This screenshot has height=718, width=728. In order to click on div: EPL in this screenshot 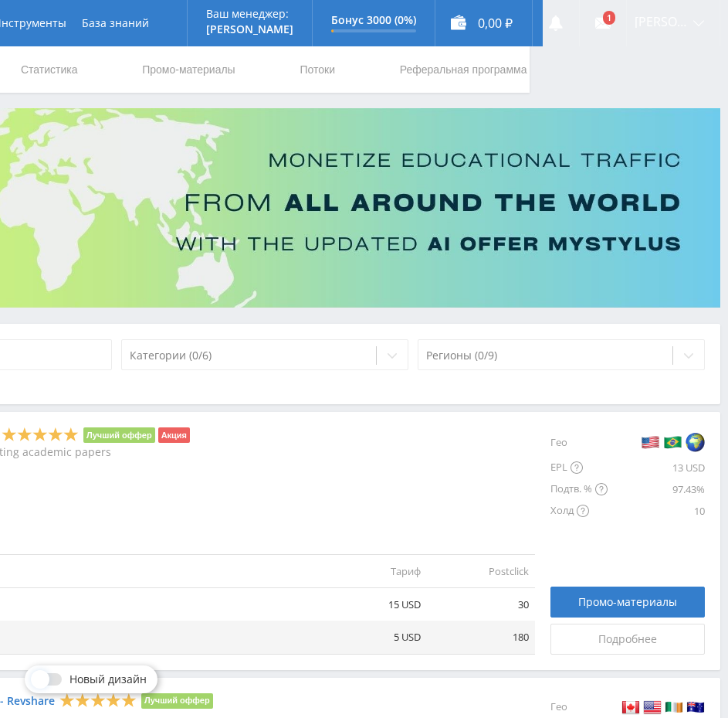, I will do `click(579, 468)`.